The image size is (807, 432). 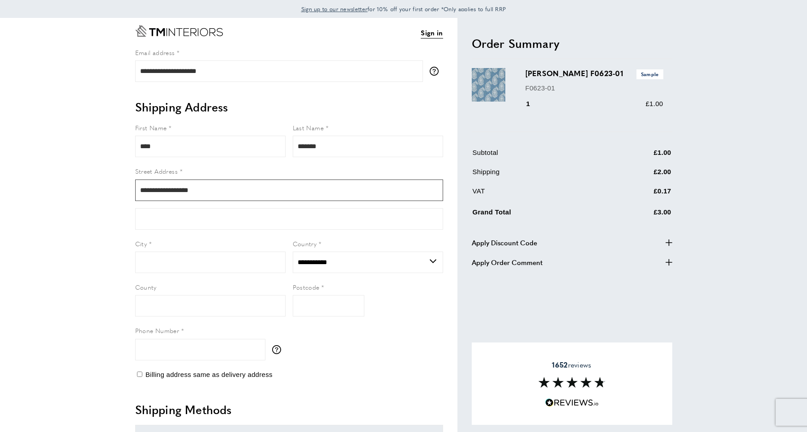 What do you see at coordinates (640, 194) in the screenshot?
I see `td: £0.17` at bounding box center [640, 194].